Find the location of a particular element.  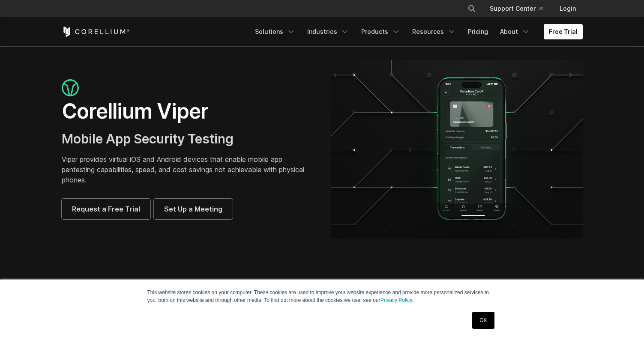

a: Solutions is located at coordinates (275, 32).